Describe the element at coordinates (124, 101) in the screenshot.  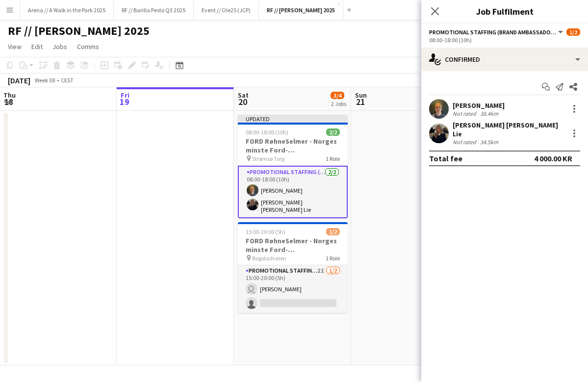
I see `span: 19` at that location.